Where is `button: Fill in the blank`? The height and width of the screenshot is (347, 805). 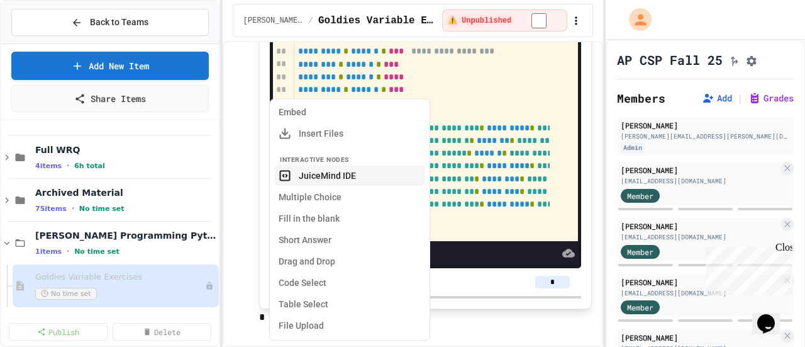
button: Fill in the blank is located at coordinates (350, 218).